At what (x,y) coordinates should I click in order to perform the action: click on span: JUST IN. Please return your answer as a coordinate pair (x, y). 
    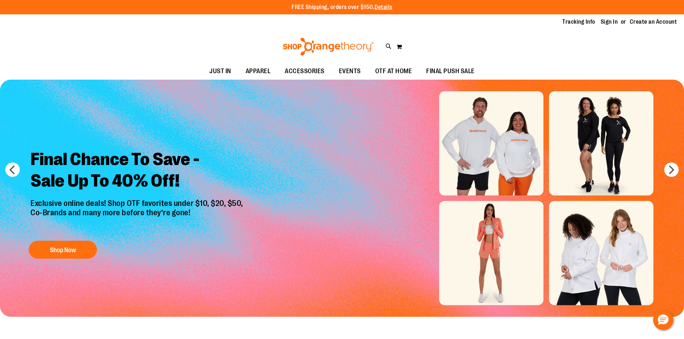
    Looking at the image, I should click on (220, 71).